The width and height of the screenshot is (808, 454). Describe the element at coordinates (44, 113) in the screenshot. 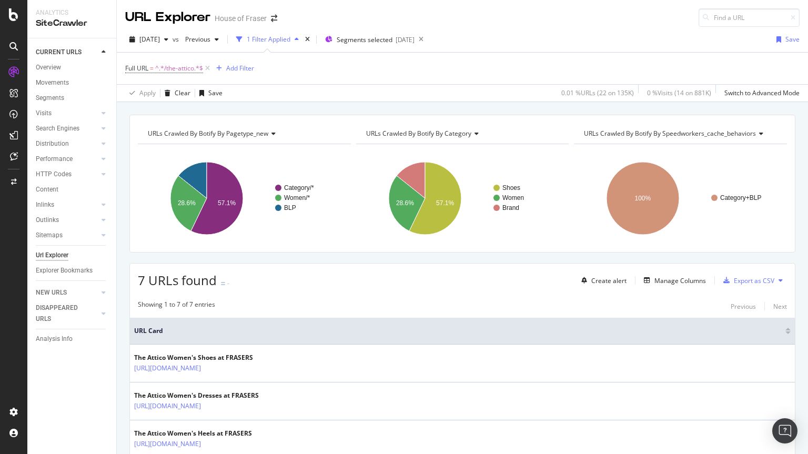

I see `div: Visits` at that location.